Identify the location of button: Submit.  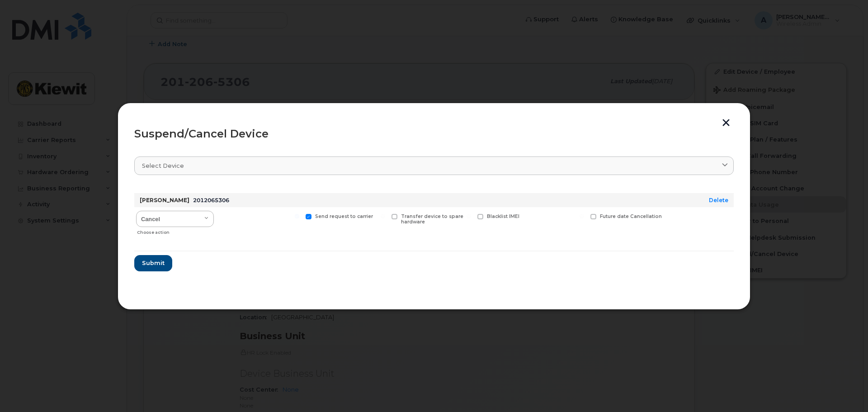
(153, 263).